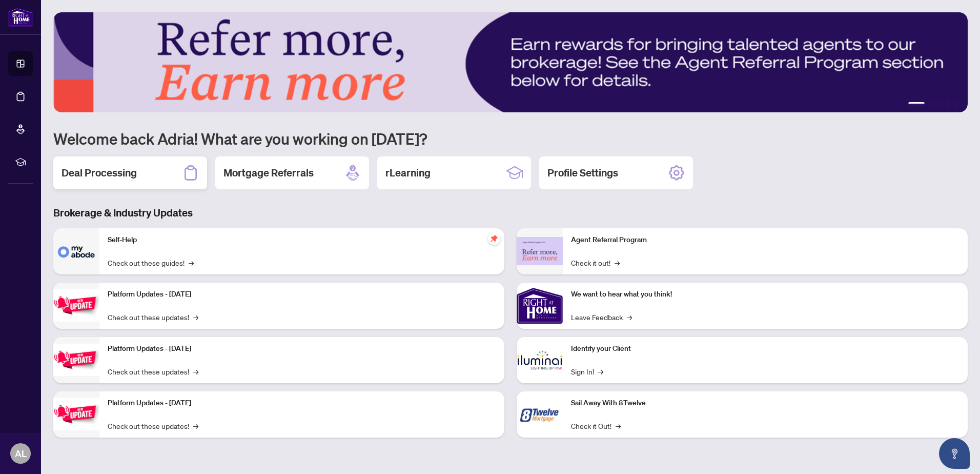 This screenshot has height=474, width=980. Describe the element at coordinates (77, 359) in the screenshot. I see `img: Platform Updates - July 8, 2025` at that location.